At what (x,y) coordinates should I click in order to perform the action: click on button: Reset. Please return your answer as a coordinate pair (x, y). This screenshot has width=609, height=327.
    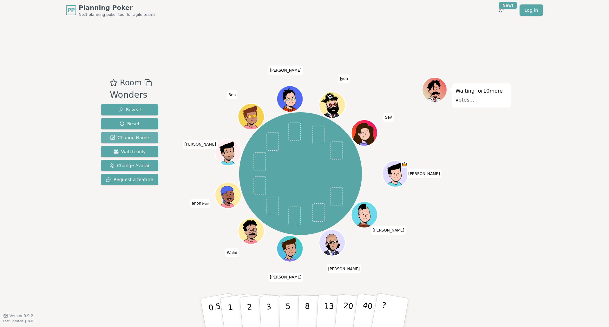
    Looking at the image, I should click on (129, 124).